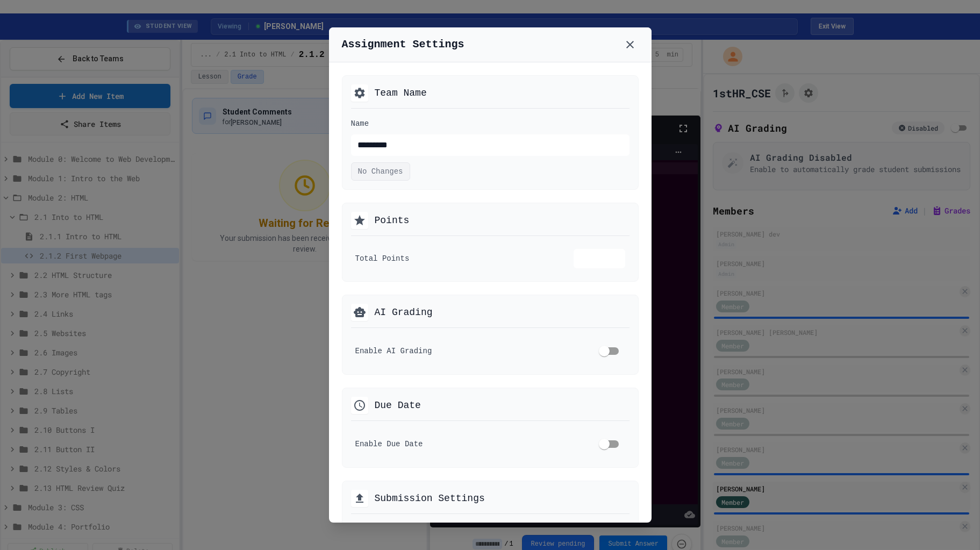 The image size is (980, 550). I want to click on h2: Submission Settings, so click(429, 498).